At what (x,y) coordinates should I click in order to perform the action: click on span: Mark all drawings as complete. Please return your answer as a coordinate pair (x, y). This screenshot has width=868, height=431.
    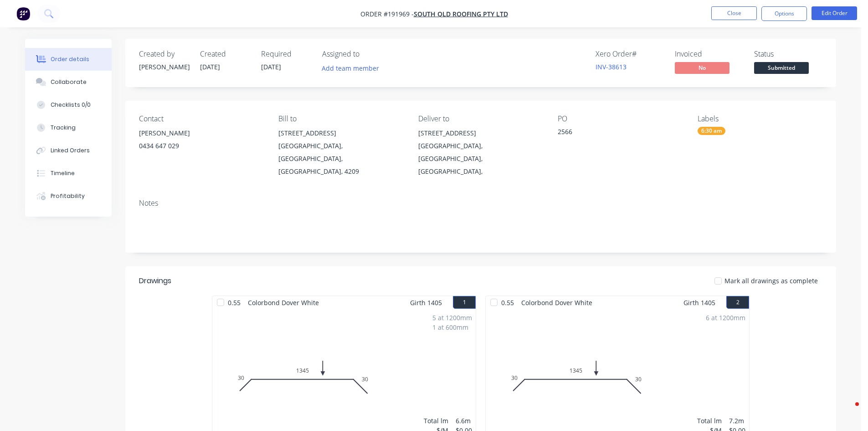
    Looking at the image, I should click on (771, 281).